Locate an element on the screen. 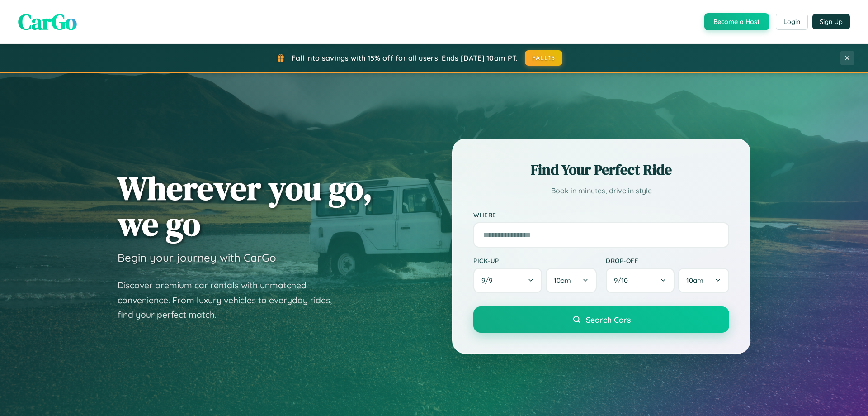 The height and width of the screenshot is (416, 868). button: Sign Up is located at coordinates (831, 21).